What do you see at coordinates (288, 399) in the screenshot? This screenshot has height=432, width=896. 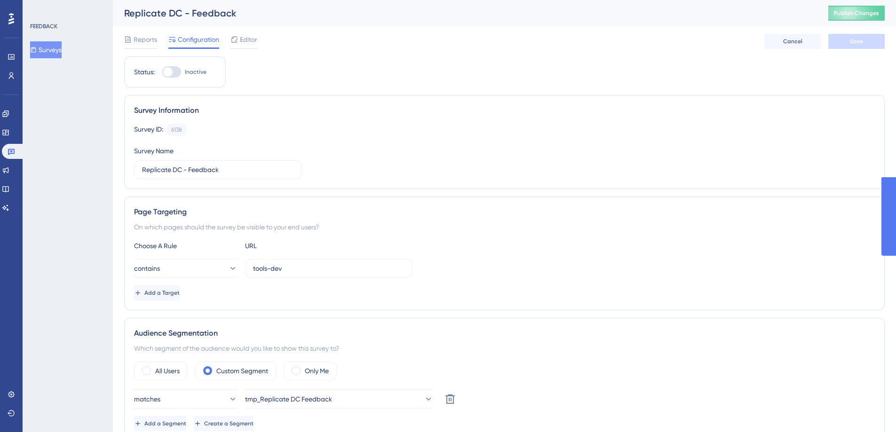 I see `span: tmp_Replicate DC Feedback` at bounding box center [288, 399].